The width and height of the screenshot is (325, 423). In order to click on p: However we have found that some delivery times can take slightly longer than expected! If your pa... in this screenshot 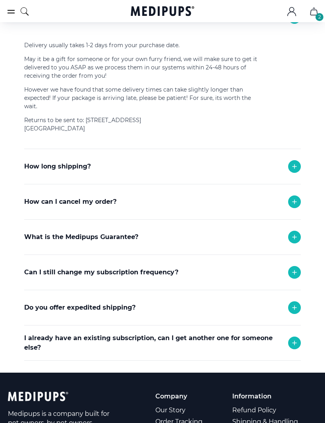, I will do `click(143, 98)`.